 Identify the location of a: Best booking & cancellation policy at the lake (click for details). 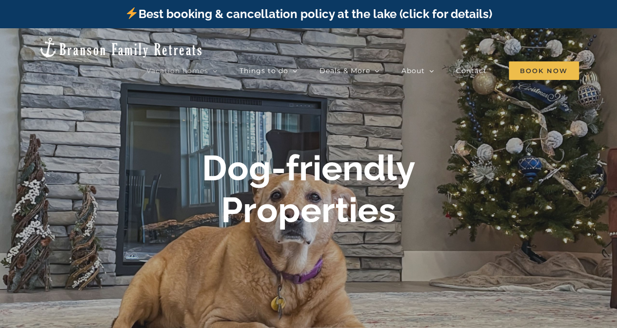
(308, 14).